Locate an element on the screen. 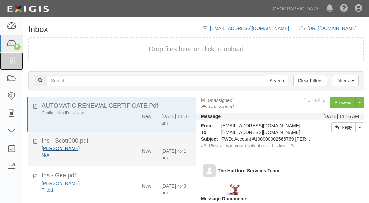 This screenshot has height=203, width=369. strong: From is located at coordinates (206, 126).